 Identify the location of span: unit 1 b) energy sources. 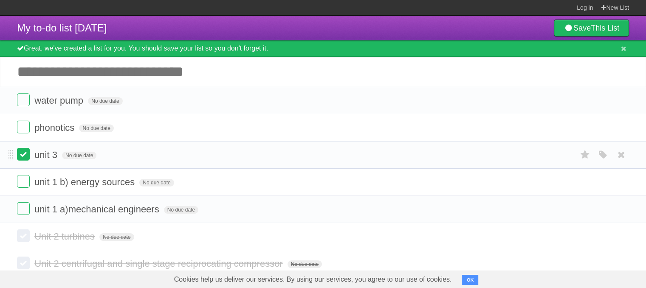
(85, 182).